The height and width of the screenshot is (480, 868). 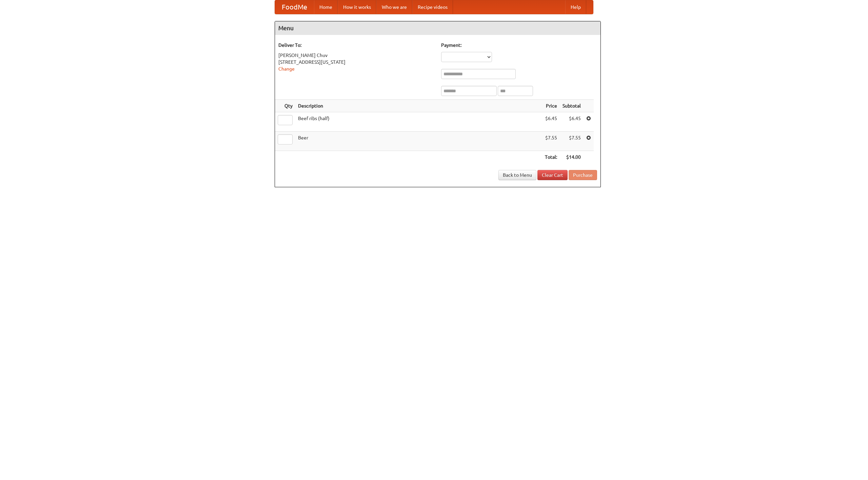 What do you see at coordinates (419, 106) in the screenshot?
I see `th: Description` at bounding box center [419, 106].